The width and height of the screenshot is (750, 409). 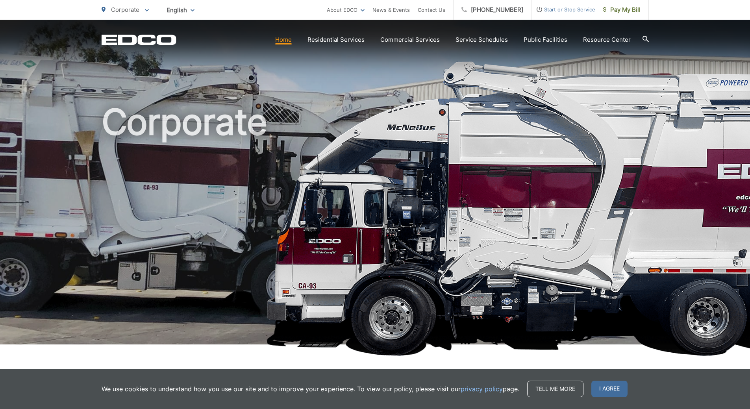 I want to click on a: Home, so click(x=283, y=40).